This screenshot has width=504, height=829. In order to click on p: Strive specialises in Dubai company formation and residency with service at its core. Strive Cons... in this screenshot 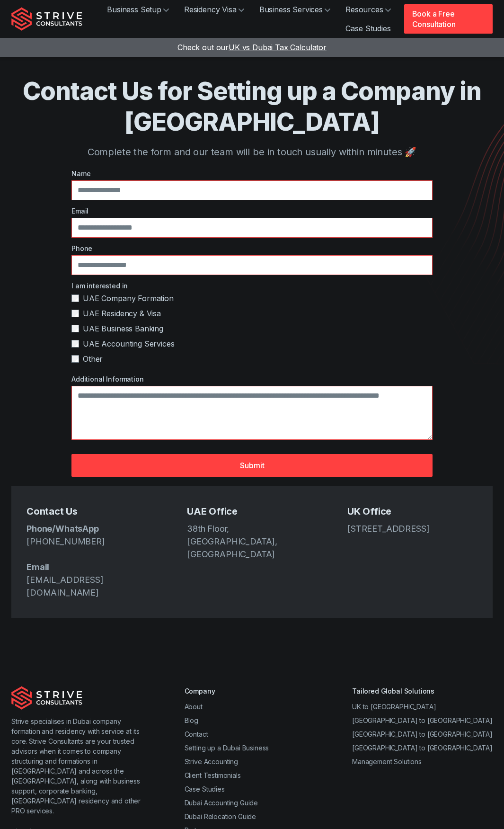, I will do `click(79, 766)`.